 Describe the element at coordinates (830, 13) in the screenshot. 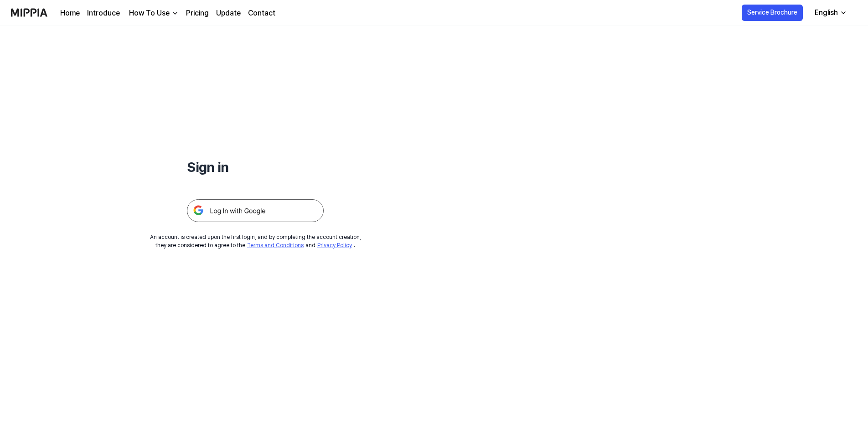

I see `button: English` at that location.